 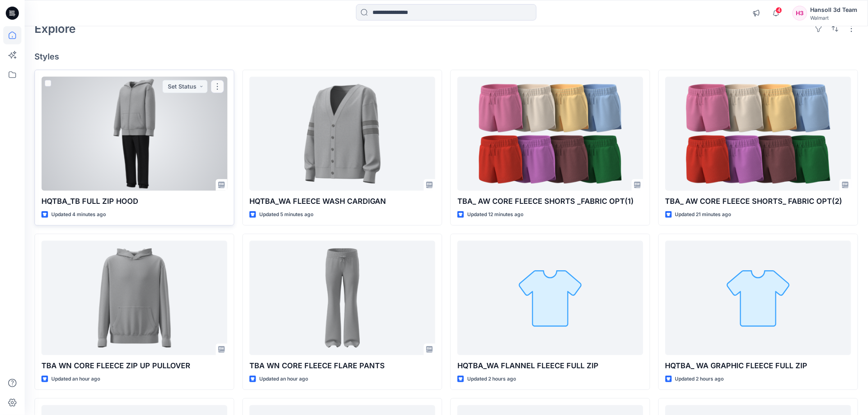 What do you see at coordinates (758, 202) in the screenshot?
I see `p: TBA_ AW CORE FLEECE SHORTS_ FABRIC OPT(2)` at bounding box center [758, 202].